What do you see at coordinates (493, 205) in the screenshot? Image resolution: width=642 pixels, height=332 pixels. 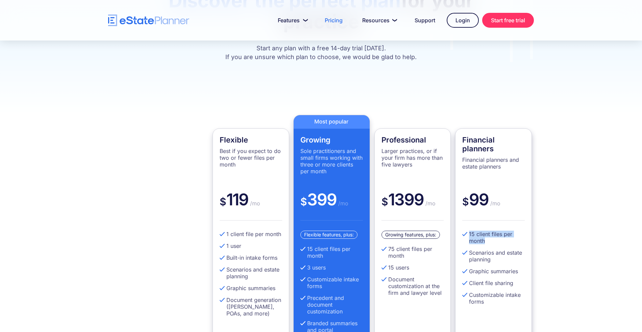 I see `div: 99` at bounding box center [493, 205].